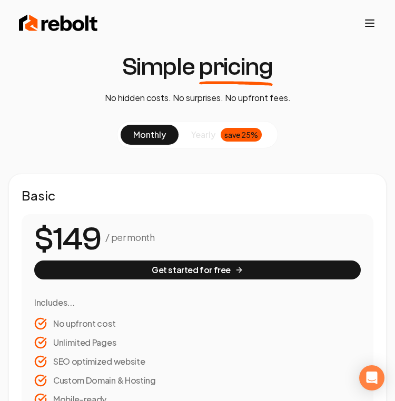 This screenshot has height=401, width=395. Describe the element at coordinates (149, 134) in the screenshot. I see `span: monthly` at that location.